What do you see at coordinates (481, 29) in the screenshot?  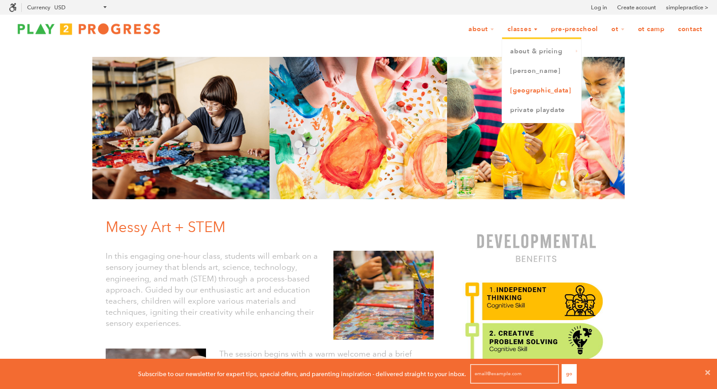 I see `a: About` at bounding box center [481, 29].